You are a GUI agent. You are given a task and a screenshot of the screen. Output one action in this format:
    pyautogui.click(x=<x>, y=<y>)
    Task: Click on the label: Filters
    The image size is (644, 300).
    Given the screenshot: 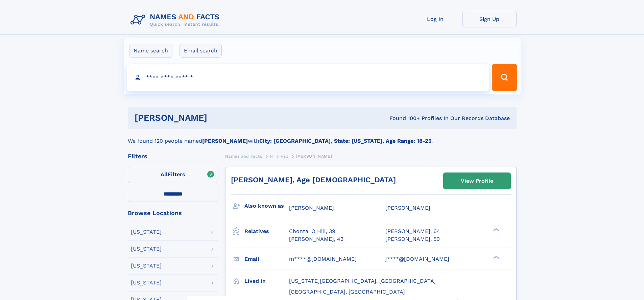 What is the action you would take?
    pyautogui.click(x=173, y=175)
    